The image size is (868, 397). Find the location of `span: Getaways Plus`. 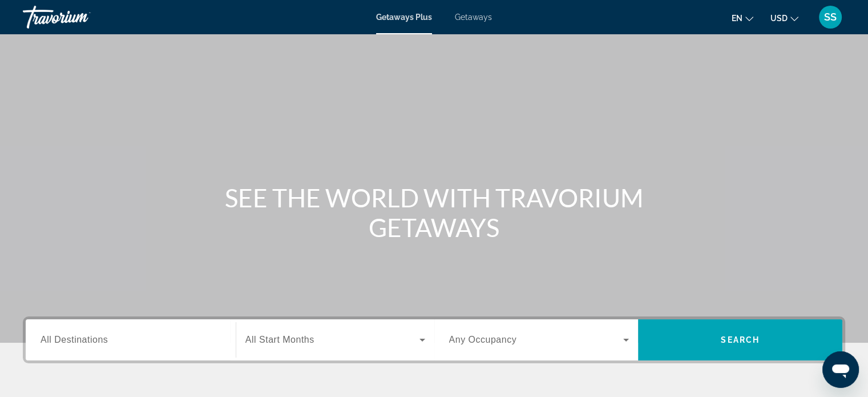

span: Getaways Plus is located at coordinates (404, 17).